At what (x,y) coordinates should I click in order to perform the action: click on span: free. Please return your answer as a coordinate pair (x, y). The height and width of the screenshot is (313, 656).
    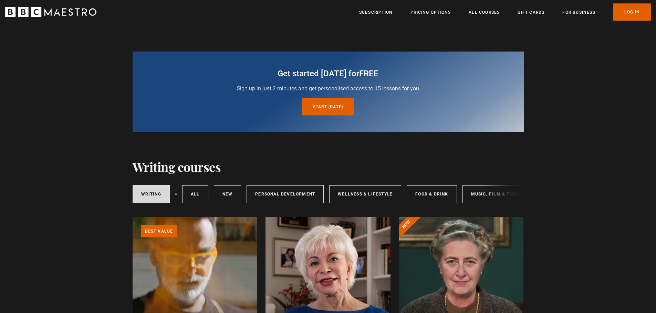
    Looking at the image, I should click on (369, 74).